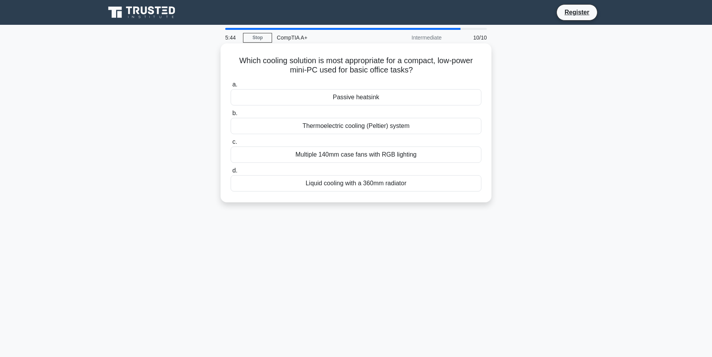 The width and height of the screenshot is (712, 357). What do you see at coordinates (235, 170) in the screenshot?
I see `span: d.` at bounding box center [235, 170].